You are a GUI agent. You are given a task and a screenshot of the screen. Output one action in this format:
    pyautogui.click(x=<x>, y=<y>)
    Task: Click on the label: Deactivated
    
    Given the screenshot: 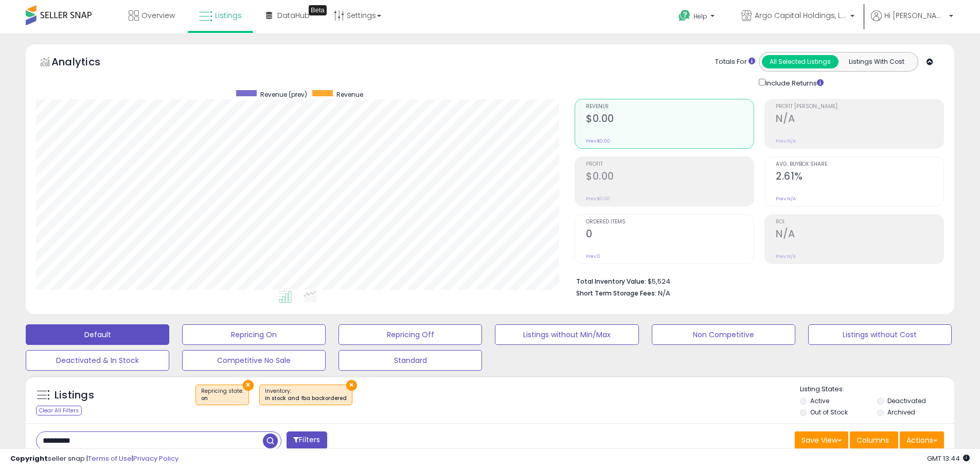 What is the action you would take?
    pyautogui.click(x=907, y=400)
    